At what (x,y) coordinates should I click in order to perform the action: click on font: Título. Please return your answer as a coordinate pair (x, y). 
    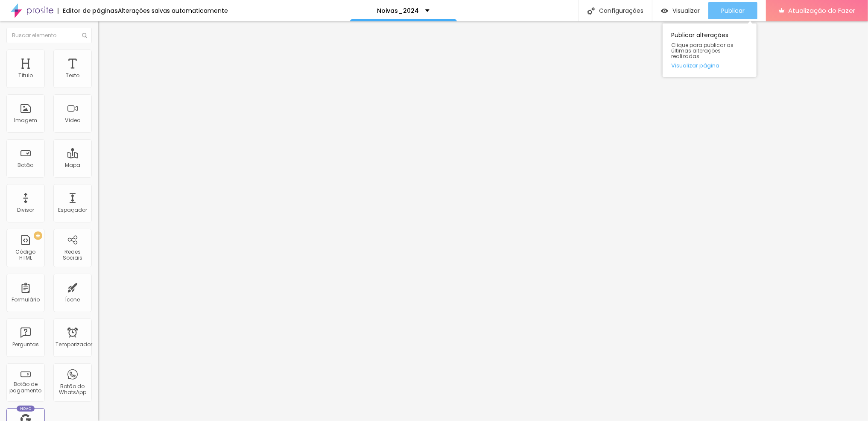
    Looking at the image, I should click on (25, 75).